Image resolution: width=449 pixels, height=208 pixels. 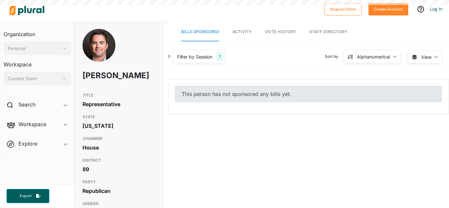 What do you see at coordinates (119, 191) in the screenshot?
I see `div: Republican` at bounding box center [119, 191].